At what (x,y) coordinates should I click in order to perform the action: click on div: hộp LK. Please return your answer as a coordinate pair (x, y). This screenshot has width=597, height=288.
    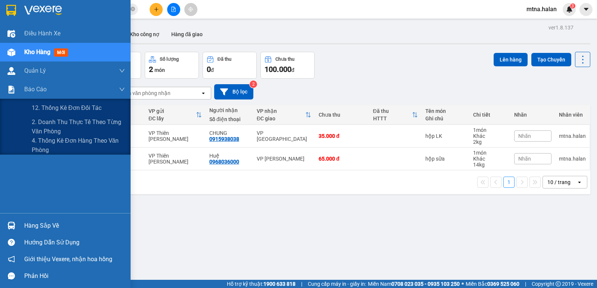
    Looking at the image, I should click on (446, 136).